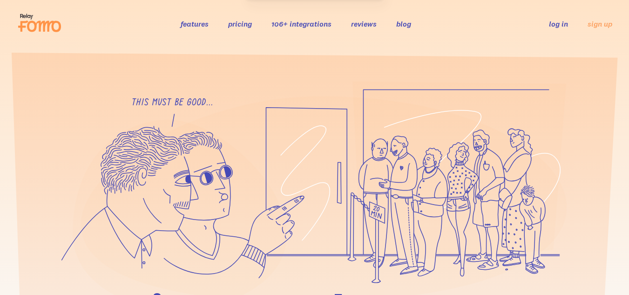  Describe the element at coordinates (363, 24) in the screenshot. I see `a: reviews` at that location.